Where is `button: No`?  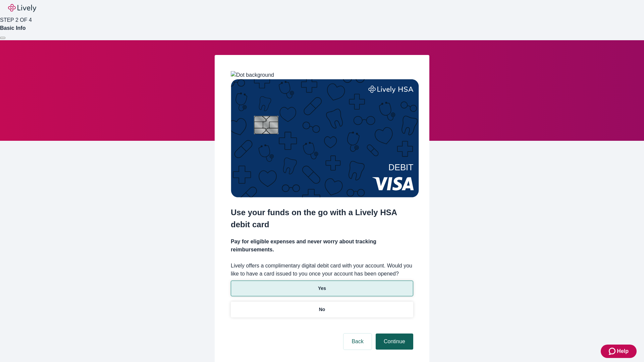
button: No is located at coordinates (322, 309).